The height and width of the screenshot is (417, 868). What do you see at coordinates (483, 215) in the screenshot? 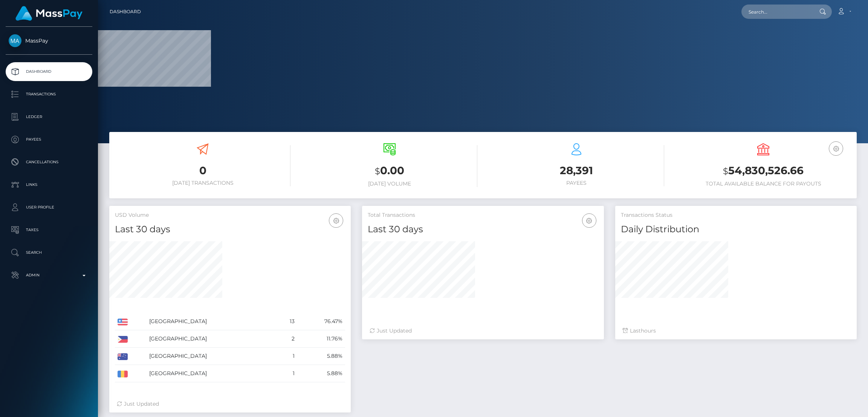
I see `h5: Total Transactions` at bounding box center [483, 215].